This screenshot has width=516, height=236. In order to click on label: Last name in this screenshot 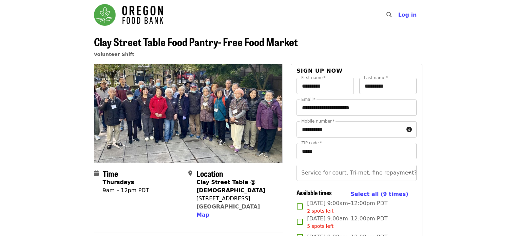, I will do `click(376, 78)`.